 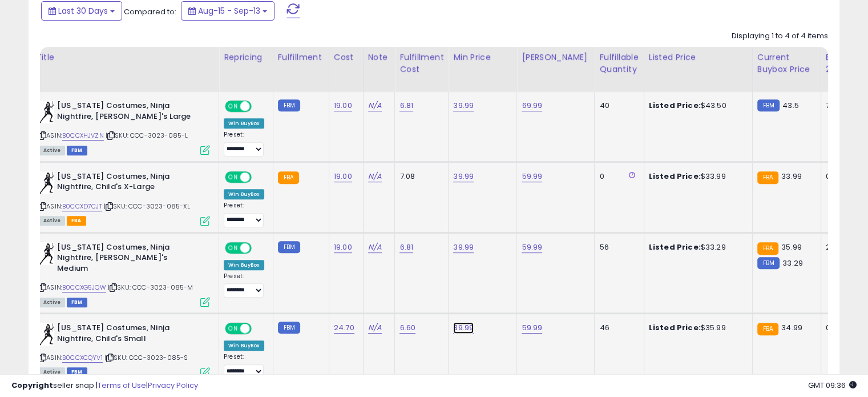 I want to click on span: Last 30 Days, so click(x=83, y=11).